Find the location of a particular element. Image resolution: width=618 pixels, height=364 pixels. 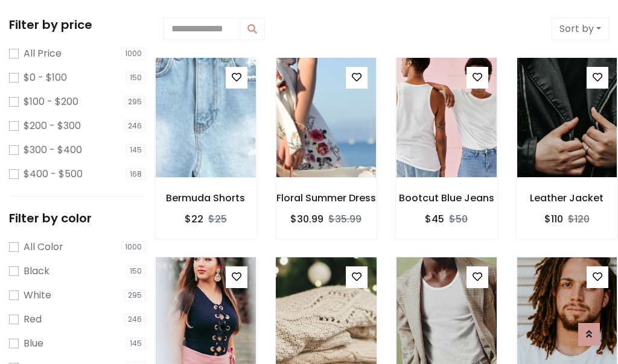

h6: Floral Summer Dress is located at coordinates (326, 198).